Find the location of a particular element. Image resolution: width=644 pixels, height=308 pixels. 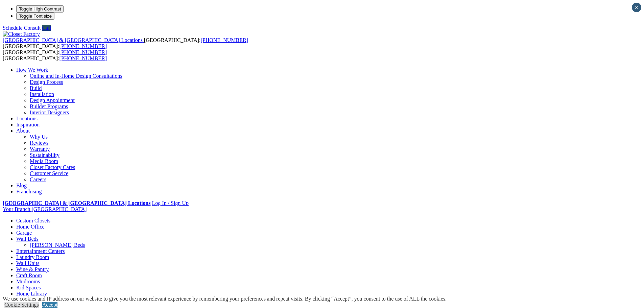

a: Build is located at coordinates (36, 88).